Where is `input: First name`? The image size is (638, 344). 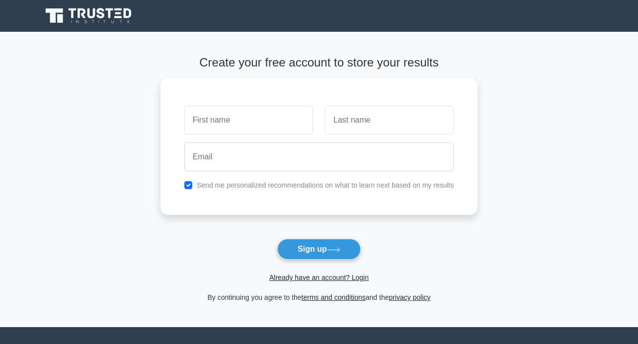
input: First name is located at coordinates (248, 120).